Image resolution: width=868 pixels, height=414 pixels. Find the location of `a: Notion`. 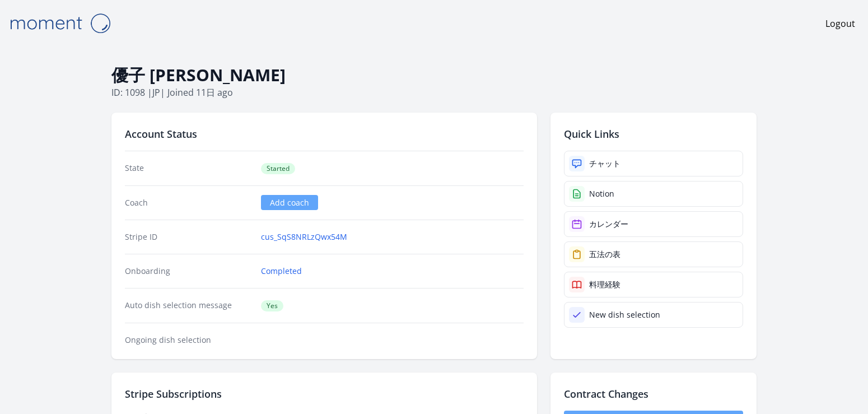

a: Notion is located at coordinates (653, 194).